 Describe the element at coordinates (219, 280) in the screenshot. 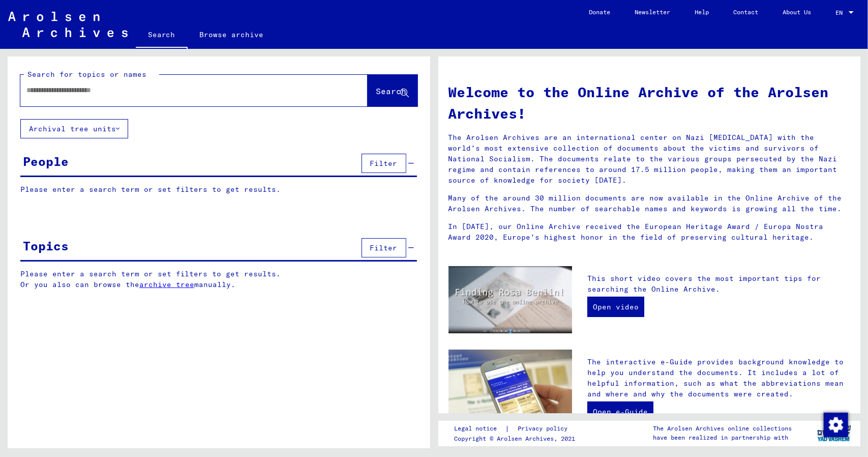

I see `p: Please enter a search term or set filters to get results. Or you also can browse the manually.` at that location.